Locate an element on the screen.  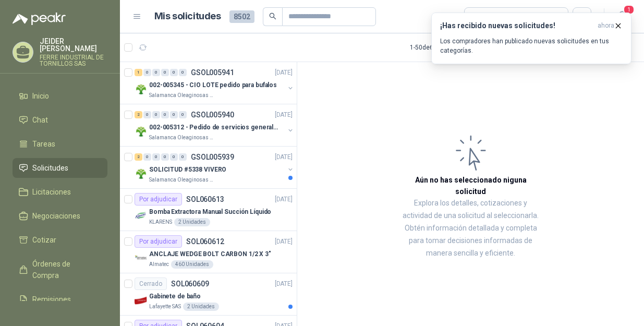
p: Almatec is located at coordinates (159, 265).